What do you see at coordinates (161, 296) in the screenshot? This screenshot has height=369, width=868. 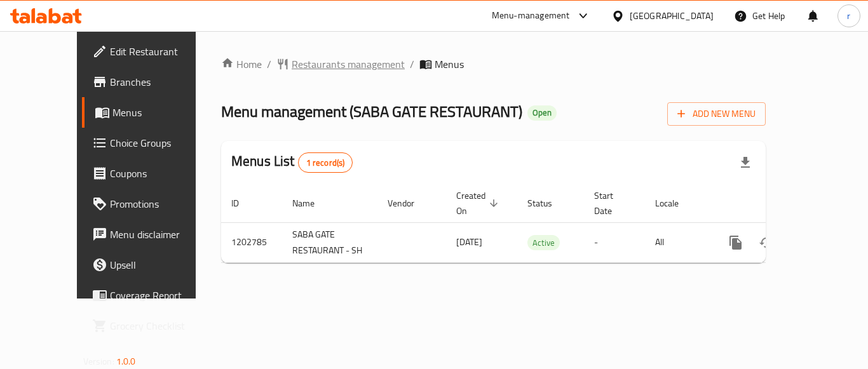 I see `span: Coverage Report` at bounding box center [161, 296].